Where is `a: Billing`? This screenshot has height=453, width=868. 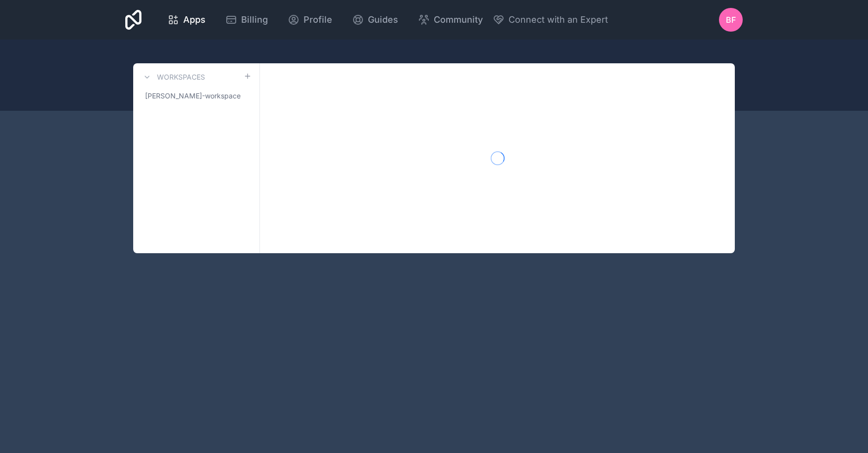 a: Billing is located at coordinates (246, 20).